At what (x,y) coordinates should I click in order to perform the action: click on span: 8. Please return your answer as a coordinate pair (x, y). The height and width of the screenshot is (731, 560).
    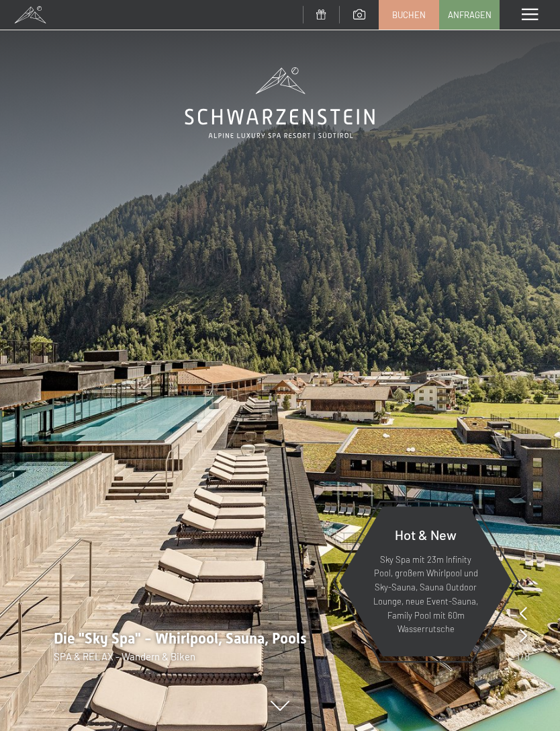
    Looking at the image, I should click on (528, 657).